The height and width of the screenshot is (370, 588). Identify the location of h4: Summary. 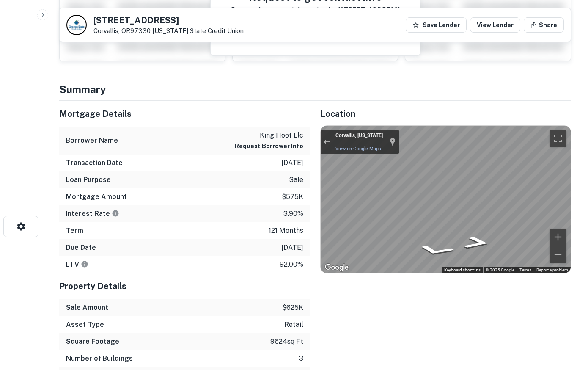
(315, 89).